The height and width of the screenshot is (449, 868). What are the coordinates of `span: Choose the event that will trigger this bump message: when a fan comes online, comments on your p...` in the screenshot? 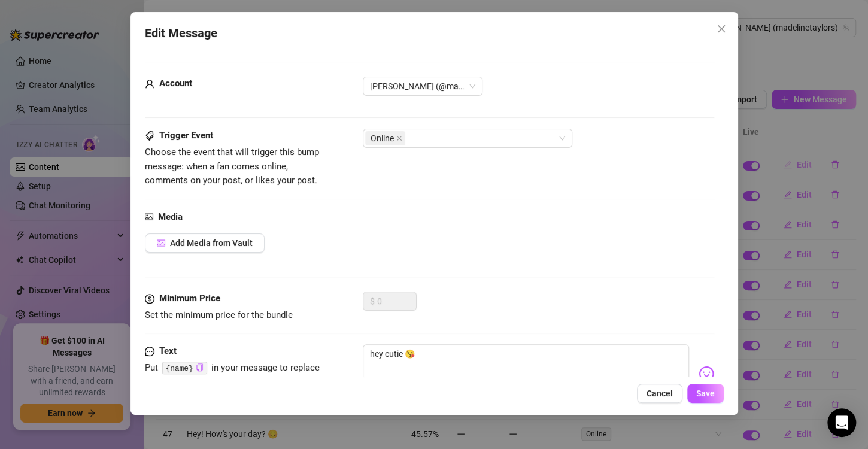 It's located at (232, 166).